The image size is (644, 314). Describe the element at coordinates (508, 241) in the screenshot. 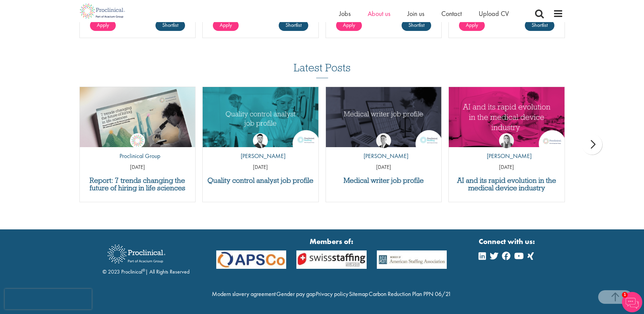

I see `strong: Connect with us:` at that location.